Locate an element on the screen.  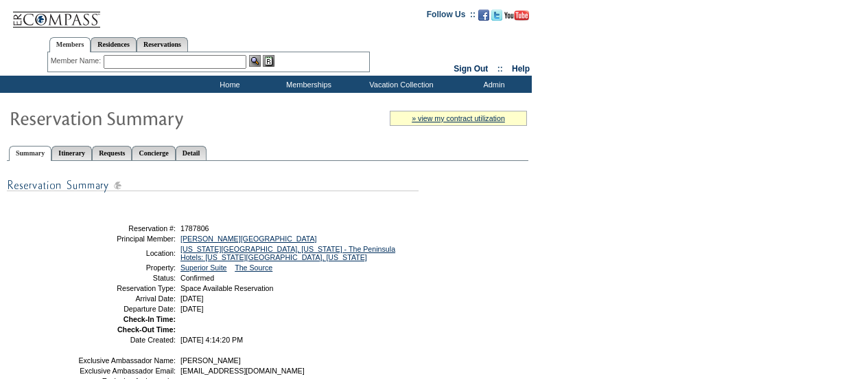
img: Reservaton Summary is located at coordinates (146, 117).